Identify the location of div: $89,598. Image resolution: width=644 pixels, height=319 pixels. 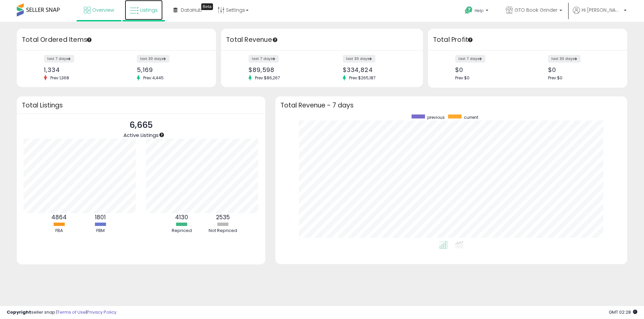
(283, 70).